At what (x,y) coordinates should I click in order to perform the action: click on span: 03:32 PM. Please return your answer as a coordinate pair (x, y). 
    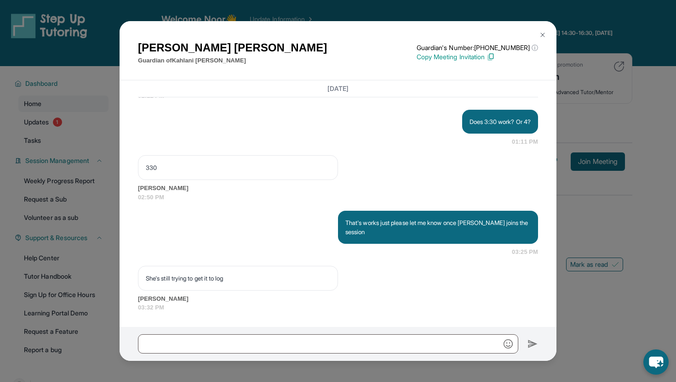
    Looking at the image, I should click on (338, 308).